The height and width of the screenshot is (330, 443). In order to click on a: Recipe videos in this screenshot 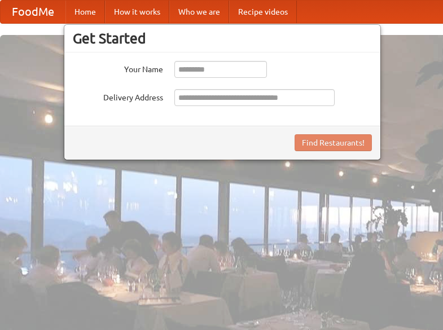, I will do `click(263, 12)`.